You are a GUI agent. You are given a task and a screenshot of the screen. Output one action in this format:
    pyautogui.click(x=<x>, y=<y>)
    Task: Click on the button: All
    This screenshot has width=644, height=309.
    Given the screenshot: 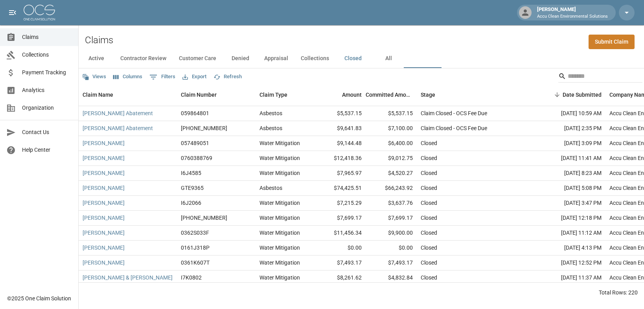 What is the action you would take?
    pyautogui.click(x=388, y=58)
    